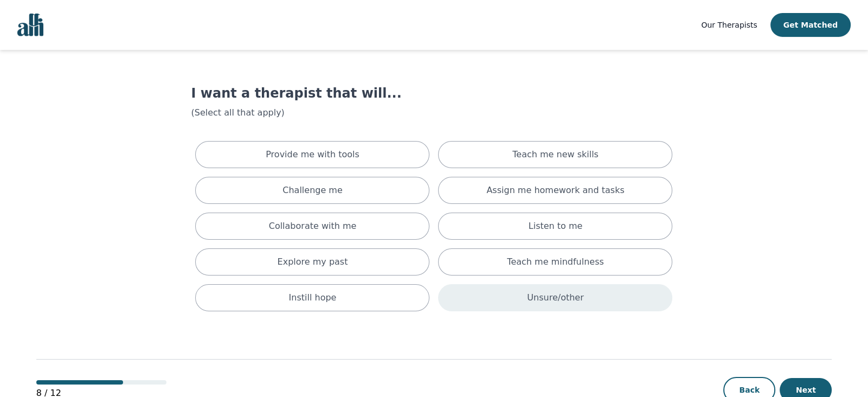 The height and width of the screenshot is (397, 868). What do you see at coordinates (729, 25) in the screenshot?
I see `span: Our Therapists` at bounding box center [729, 25].